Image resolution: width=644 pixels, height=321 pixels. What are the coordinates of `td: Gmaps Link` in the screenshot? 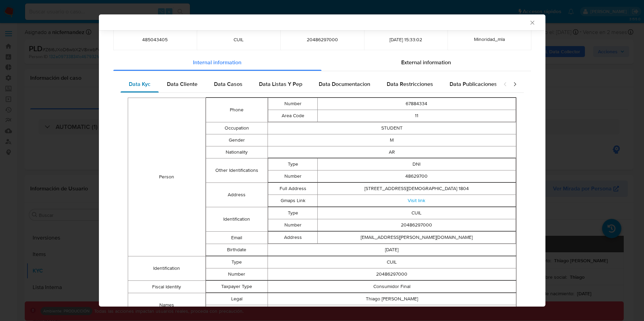 It's located at (293, 201).